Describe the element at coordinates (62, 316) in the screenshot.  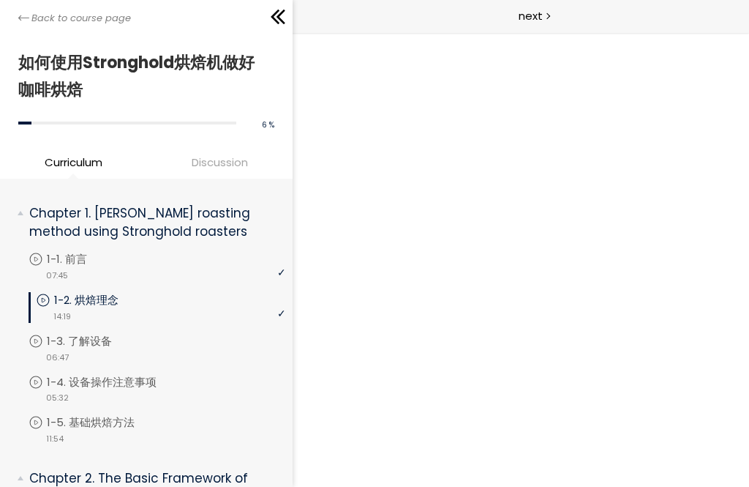
I see `span: 14:19` at that location.